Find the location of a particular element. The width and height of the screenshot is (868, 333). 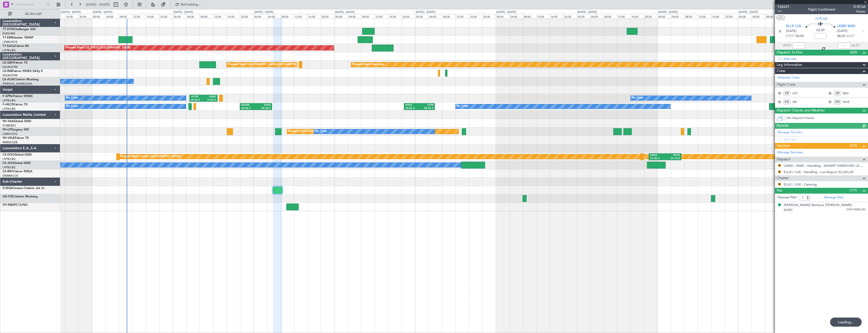

a: LX-INBFalcon 900EX EASy II is located at coordinates (23, 71).